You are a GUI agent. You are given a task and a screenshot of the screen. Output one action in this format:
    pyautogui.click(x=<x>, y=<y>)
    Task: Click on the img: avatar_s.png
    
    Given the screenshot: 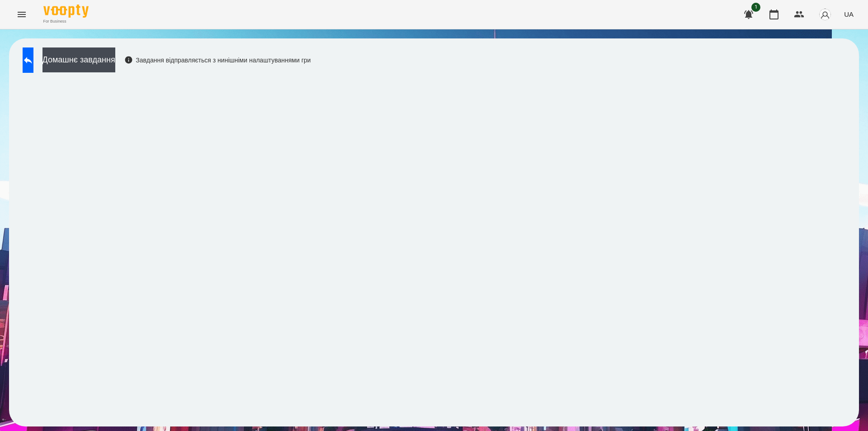 What is the action you would take?
    pyautogui.click(x=825, y=15)
    